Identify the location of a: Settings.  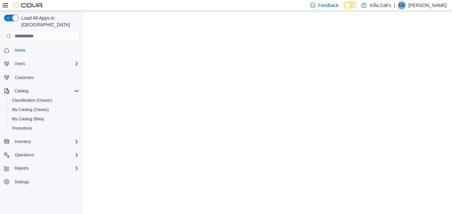
(22, 182).